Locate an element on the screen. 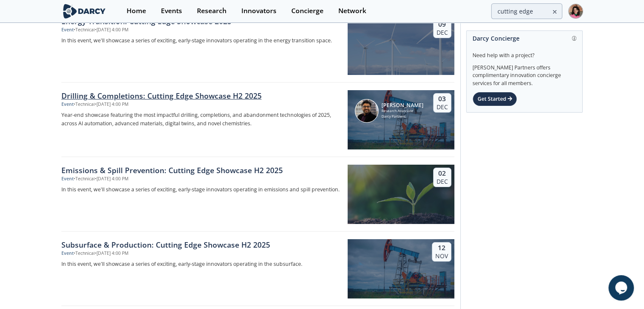  div: 09 is located at coordinates (442, 24).